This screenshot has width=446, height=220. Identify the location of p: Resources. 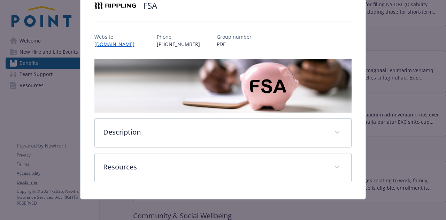
(214, 167).